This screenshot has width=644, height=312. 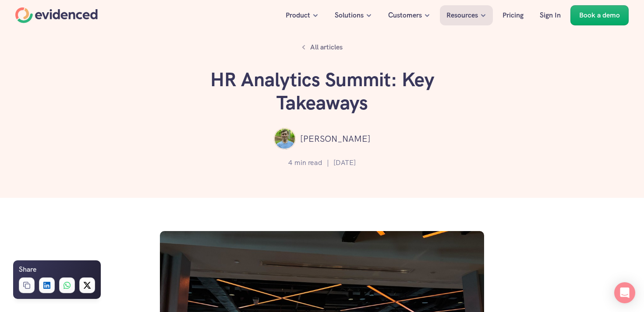 I want to click on a: Book a demo, so click(x=599, y=16).